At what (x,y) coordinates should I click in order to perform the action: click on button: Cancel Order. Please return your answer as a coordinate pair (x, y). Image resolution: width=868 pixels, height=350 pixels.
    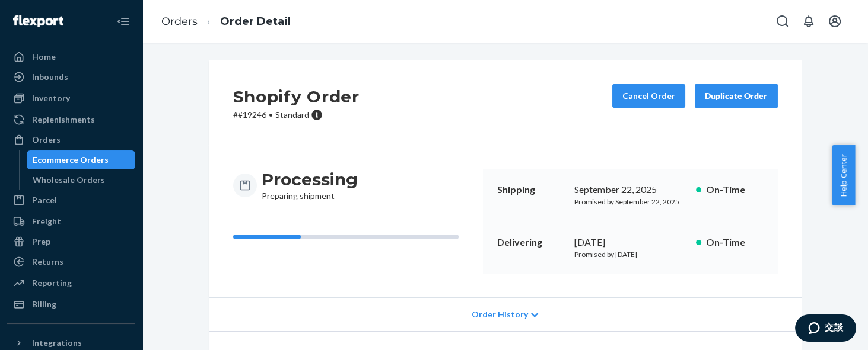
    Looking at the image, I should click on (648, 96).